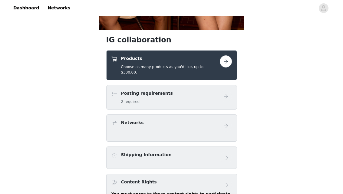 The image size is (343, 194). I want to click on div: avatar, so click(324, 8).